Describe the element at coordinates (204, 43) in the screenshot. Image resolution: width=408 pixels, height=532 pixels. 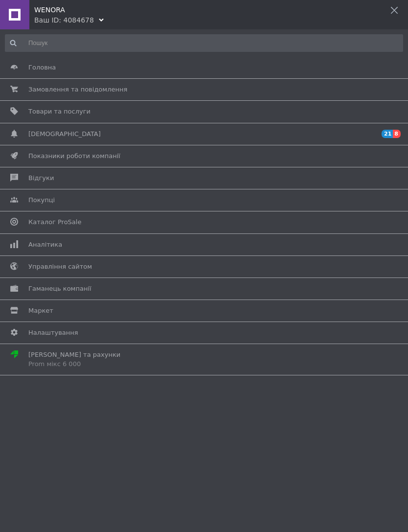
I see `input: Пошук` at that location.